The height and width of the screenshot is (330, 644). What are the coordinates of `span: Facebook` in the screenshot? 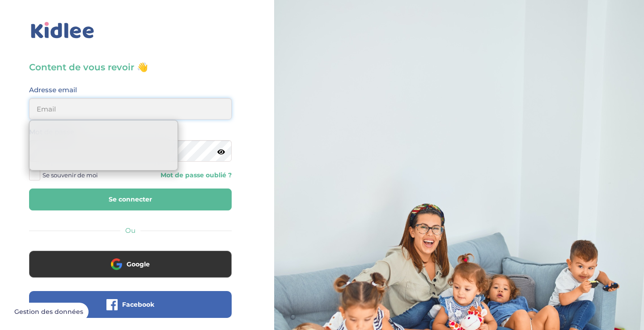 It's located at (138, 305).